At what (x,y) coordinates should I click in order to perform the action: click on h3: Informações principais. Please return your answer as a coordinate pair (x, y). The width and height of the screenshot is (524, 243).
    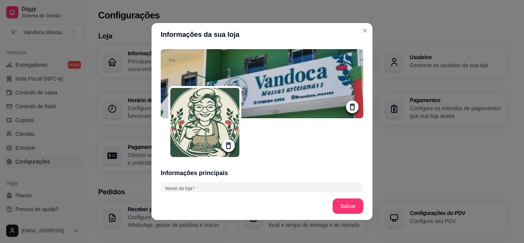
    Looking at the image, I should click on (262, 173).